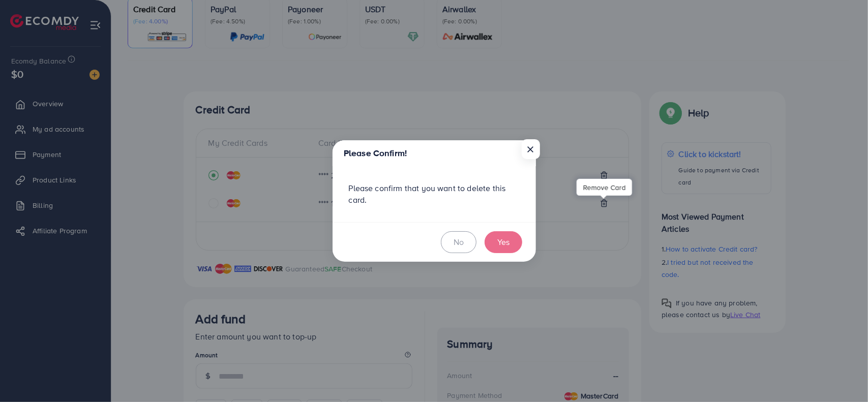 This screenshot has width=868, height=402. What do you see at coordinates (434, 194) in the screenshot?
I see `div: Please confirm that you want to delete this card.` at bounding box center [434, 194].